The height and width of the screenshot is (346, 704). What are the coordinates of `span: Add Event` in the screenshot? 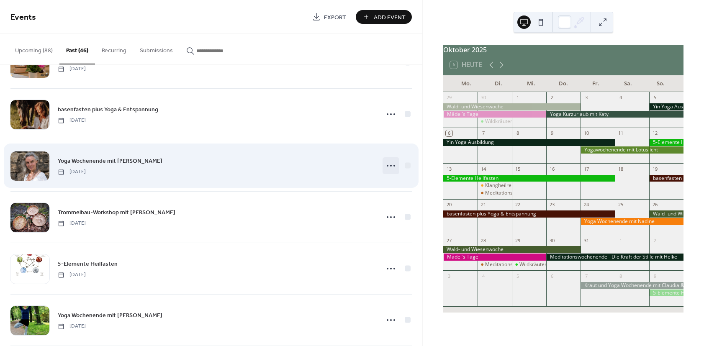 It's located at (390, 17).